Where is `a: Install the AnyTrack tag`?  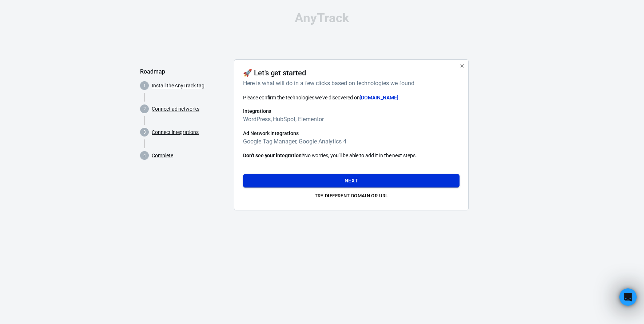
a: Install the AnyTrack tag is located at coordinates (178, 86).